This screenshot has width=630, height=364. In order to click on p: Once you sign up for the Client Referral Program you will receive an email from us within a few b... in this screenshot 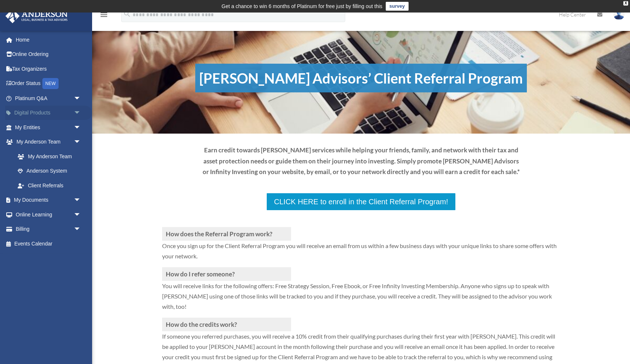, I will do `click(361, 254)`.